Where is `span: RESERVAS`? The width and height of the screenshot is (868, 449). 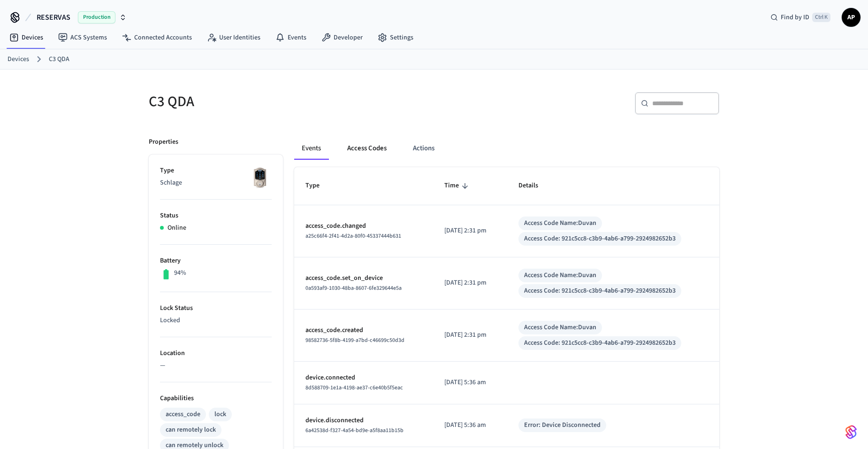 span: RESERVAS is located at coordinates (54, 17).